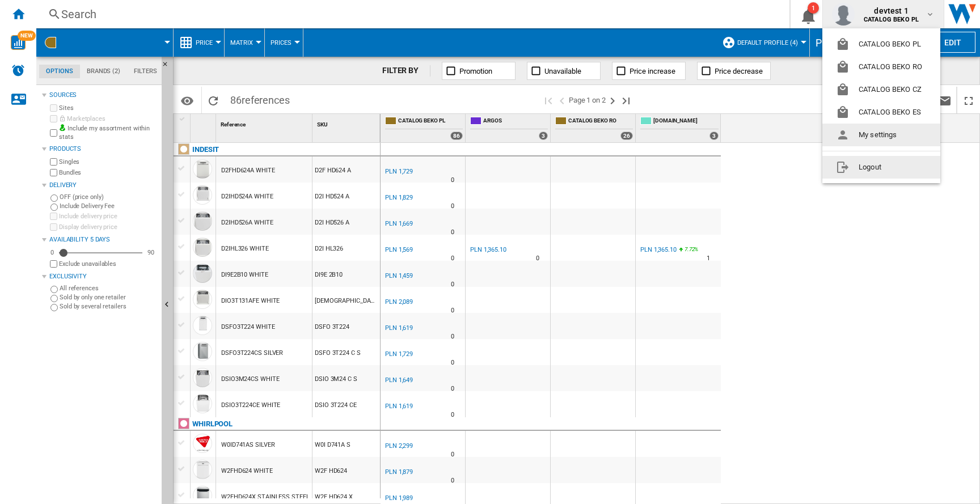 The image size is (980, 504). I want to click on button: CATALOG BEKO PL, so click(881, 44).